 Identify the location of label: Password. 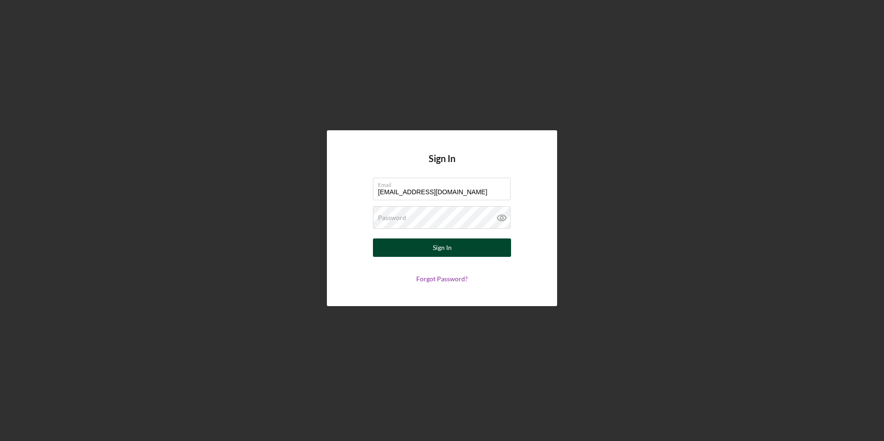
(392, 218).